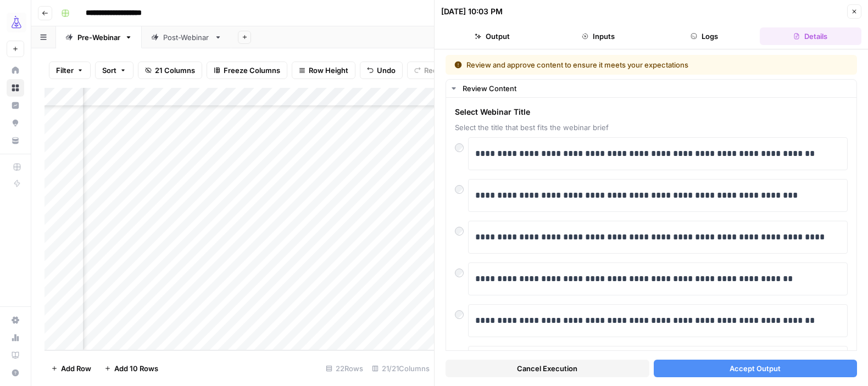 The width and height of the screenshot is (868, 386). What do you see at coordinates (109, 70) in the screenshot?
I see `span: Sort` at bounding box center [109, 70].